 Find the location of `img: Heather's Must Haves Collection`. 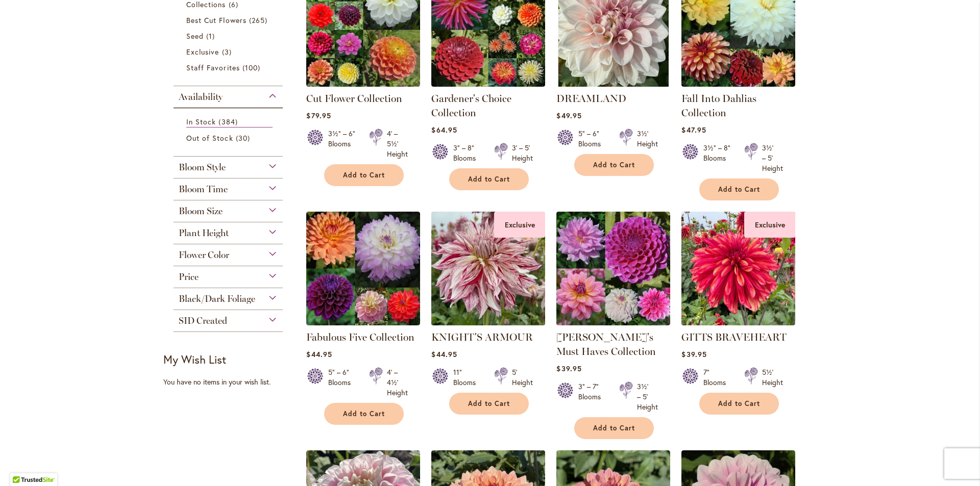

img: Heather's Must Haves Collection is located at coordinates (612, 269).